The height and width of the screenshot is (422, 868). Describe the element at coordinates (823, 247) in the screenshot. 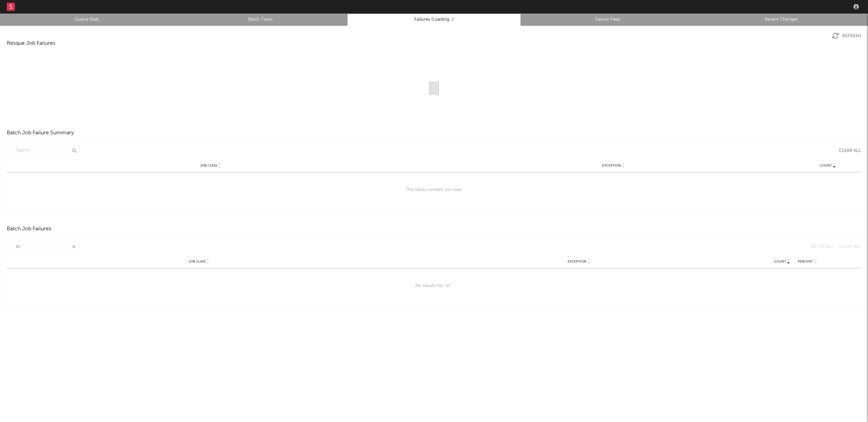

I see `div: Retry All` at that location.